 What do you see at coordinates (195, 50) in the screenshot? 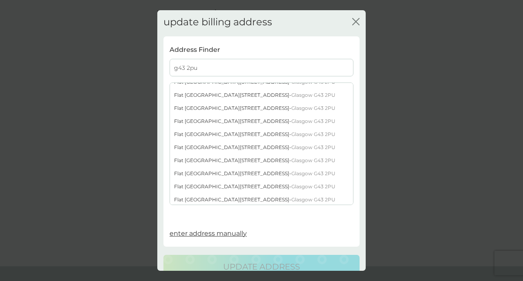
I see `p: Address Finder` at bounding box center [195, 50].